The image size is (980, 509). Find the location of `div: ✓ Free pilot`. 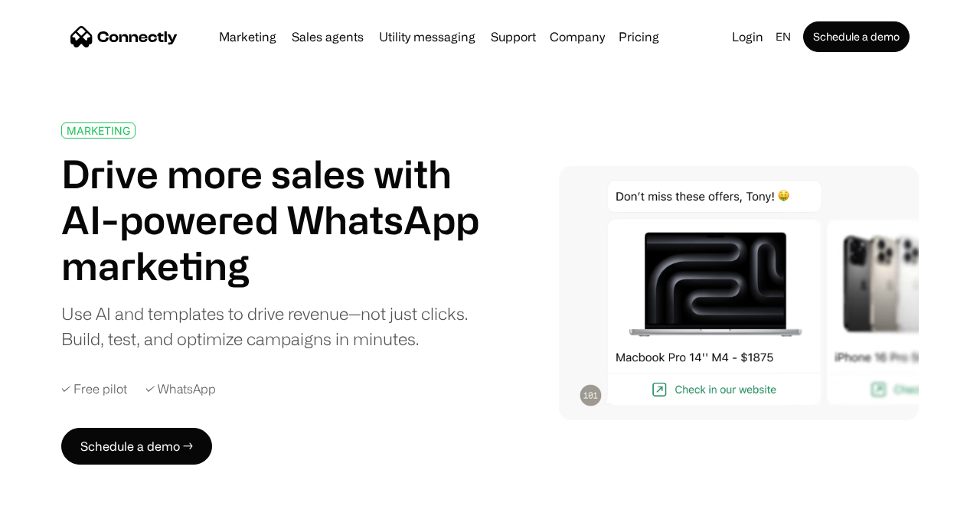

div: ✓ Free pilot is located at coordinates (94, 389).